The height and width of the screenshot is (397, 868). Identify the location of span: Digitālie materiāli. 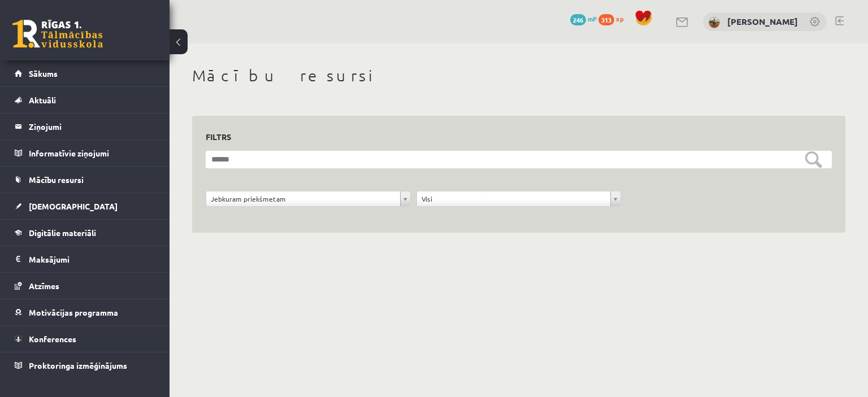
(62, 233).